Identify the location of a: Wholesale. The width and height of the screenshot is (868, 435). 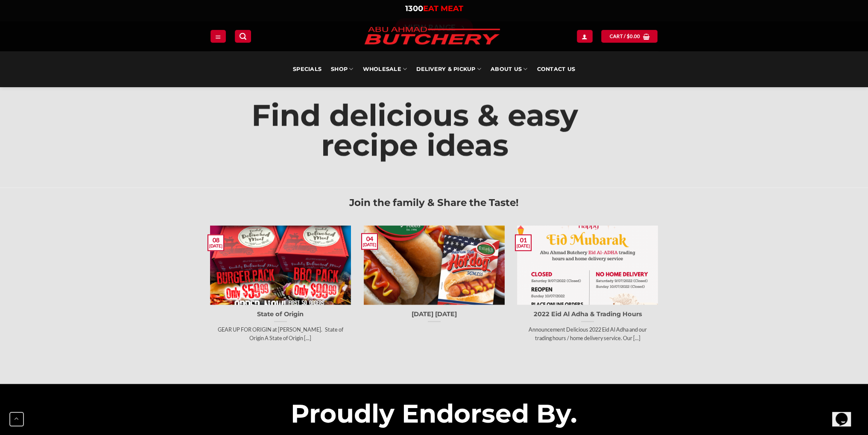
(385, 69).